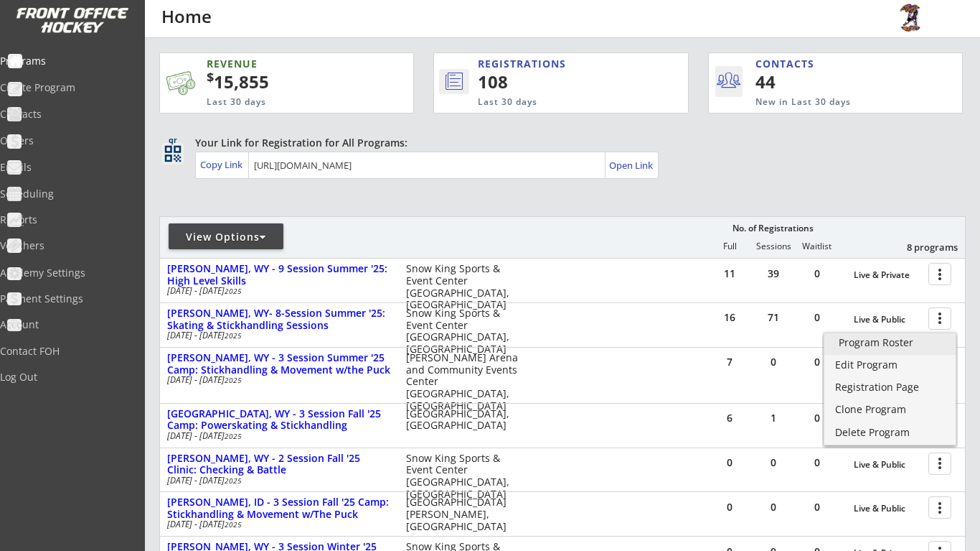 This screenshot has width=980, height=551. What do you see at coordinates (887, 275) in the screenshot?
I see `div: Live & Private` at bounding box center [887, 275].